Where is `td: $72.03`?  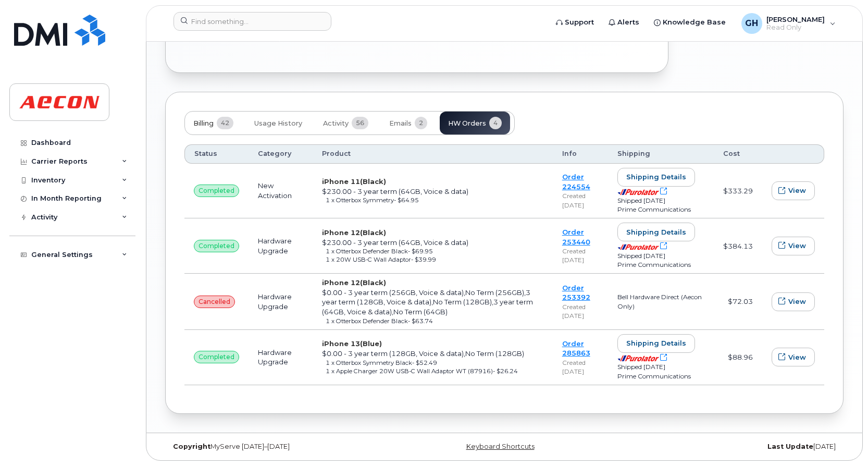 td: $72.03 is located at coordinates (738, 302).